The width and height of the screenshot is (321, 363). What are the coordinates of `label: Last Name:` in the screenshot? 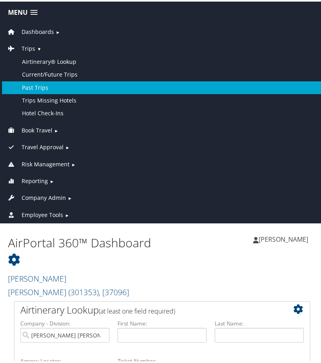 It's located at (259, 322).